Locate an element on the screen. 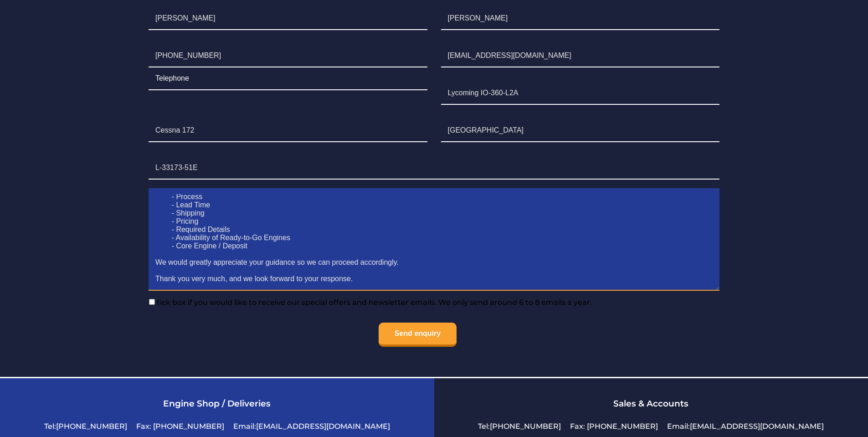 The image size is (868, 437). input: Country the Engine is to be shipped from/to* is located at coordinates (580, 131).